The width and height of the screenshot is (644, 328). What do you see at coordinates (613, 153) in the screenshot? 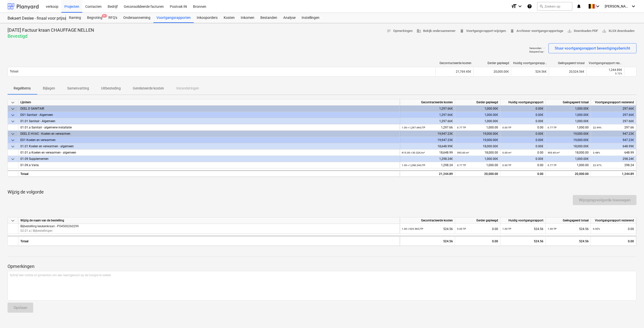
I see `div: 648.99` at bounding box center [613, 153].